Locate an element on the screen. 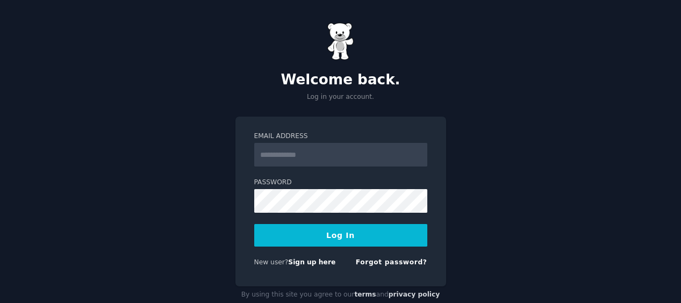  a: Forgot password? is located at coordinates (391, 262).